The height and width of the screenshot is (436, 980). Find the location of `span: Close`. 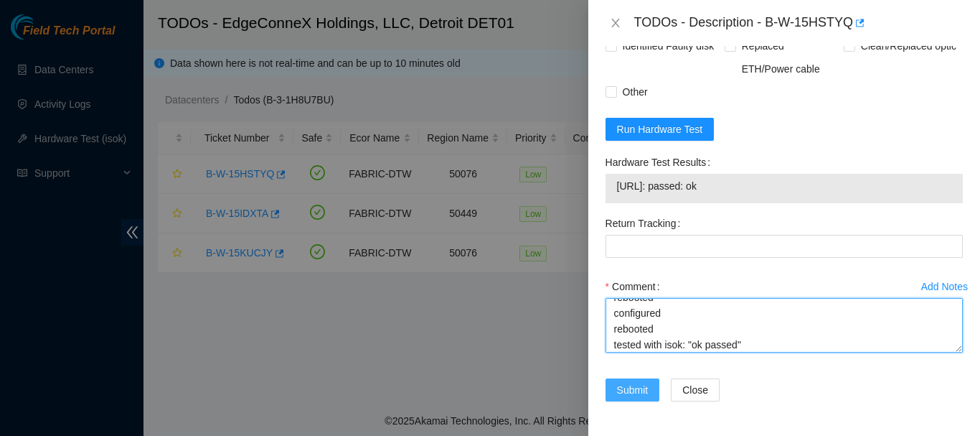

span: Close is located at coordinates (695, 389).